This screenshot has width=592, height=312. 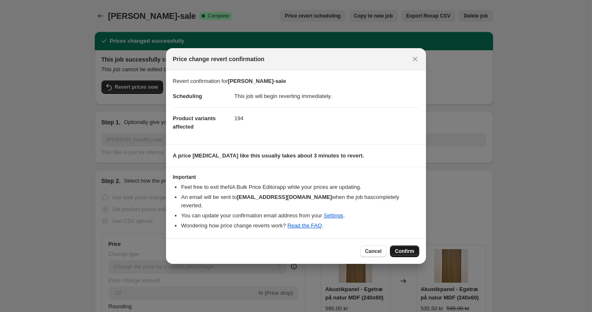 What do you see at coordinates (405, 252) in the screenshot?
I see `button: Confirm` at bounding box center [405, 252].